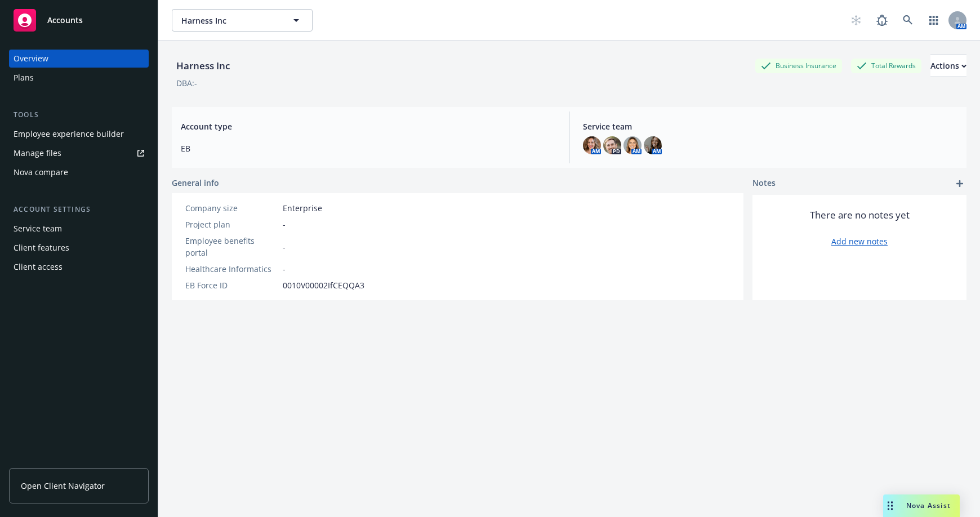  Describe the element at coordinates (323, 285) in the screenshot. I see `span: 0010V00002IfCEQQA3` at that location.